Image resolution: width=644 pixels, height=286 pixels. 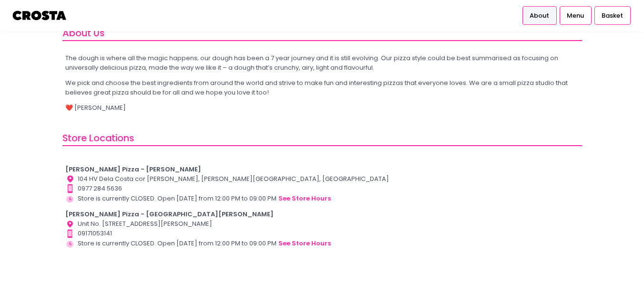 I want to click on p: The dough is where all the magic happens; our dough has been a 7 year journey and it is still evo..., so click(x=322, y=62).